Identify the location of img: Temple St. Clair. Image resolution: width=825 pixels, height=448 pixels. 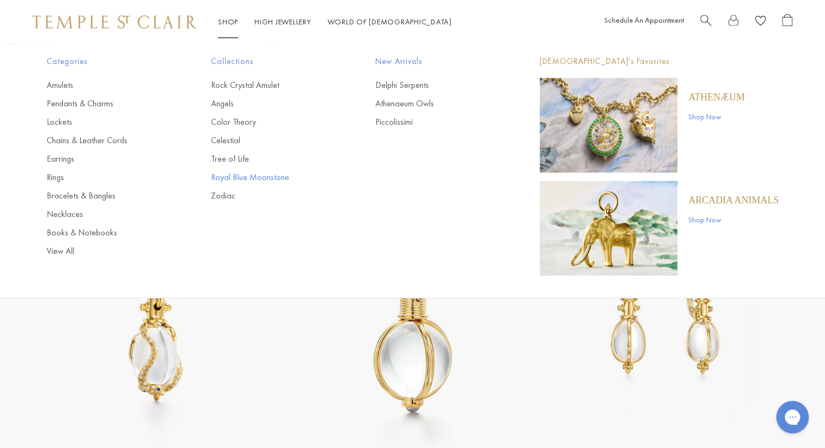
(114, 22).